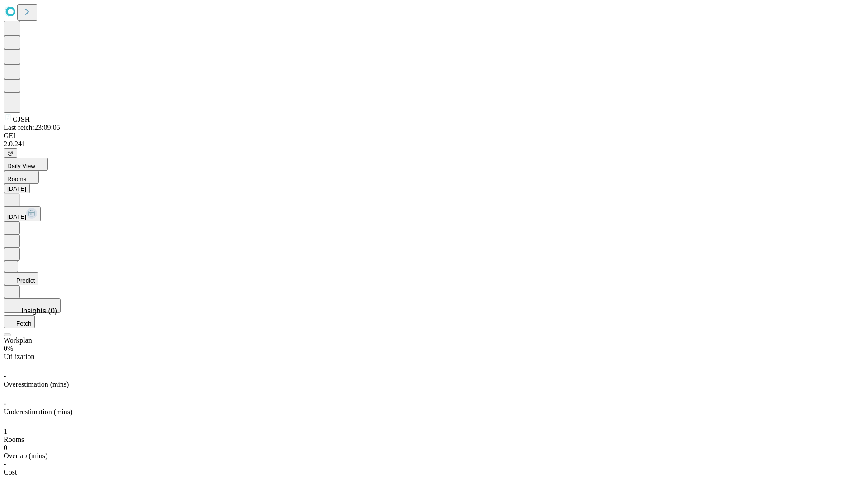 Image resolution: width=868 pixels, height=489 pixels. Describe the element at coordinates (32, 127) in the screenshot. I see `span: Last fetch: 23:09:05` at that location.